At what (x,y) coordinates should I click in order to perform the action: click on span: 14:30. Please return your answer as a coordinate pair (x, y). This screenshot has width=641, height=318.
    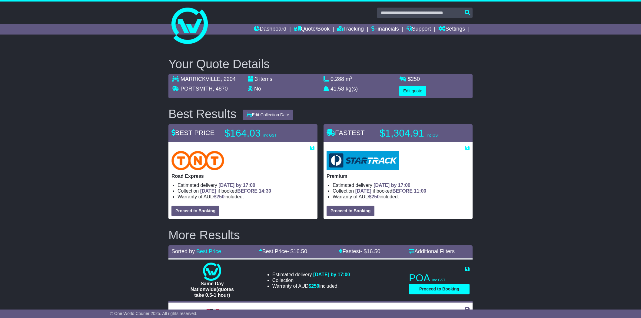
    Looking at the image, I should click on (265, 191).